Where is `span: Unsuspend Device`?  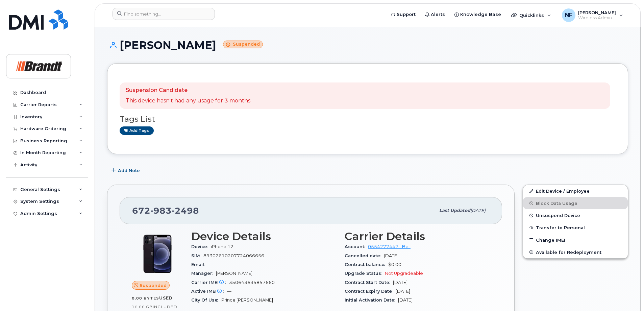
span: Unsuspend Device is located at coordinates (558, 216).